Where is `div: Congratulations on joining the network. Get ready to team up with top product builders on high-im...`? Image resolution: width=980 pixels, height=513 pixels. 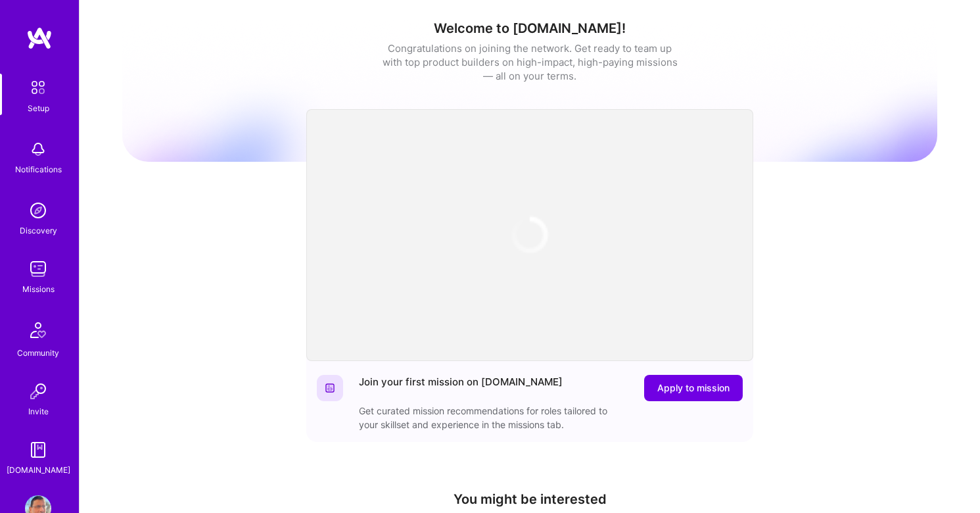
div: Congratulations on joining the network. Get ready to team up with top product builders on high-im... is located at coordinates (530, 62).